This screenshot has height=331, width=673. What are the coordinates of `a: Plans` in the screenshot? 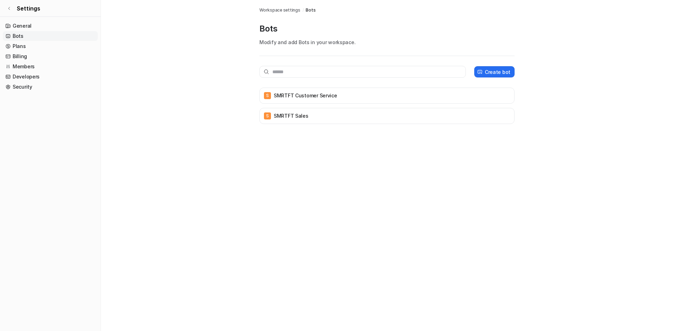 It's located at (50, 46).